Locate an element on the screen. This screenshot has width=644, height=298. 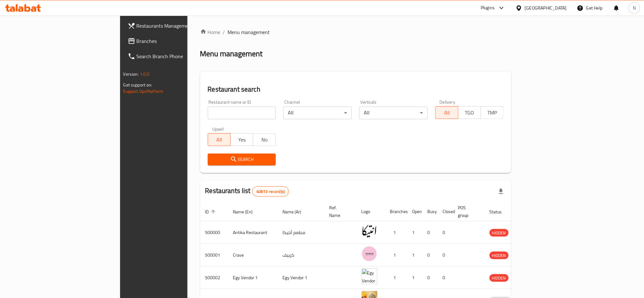
h2: Menu management is located at coordinates (231, 54).